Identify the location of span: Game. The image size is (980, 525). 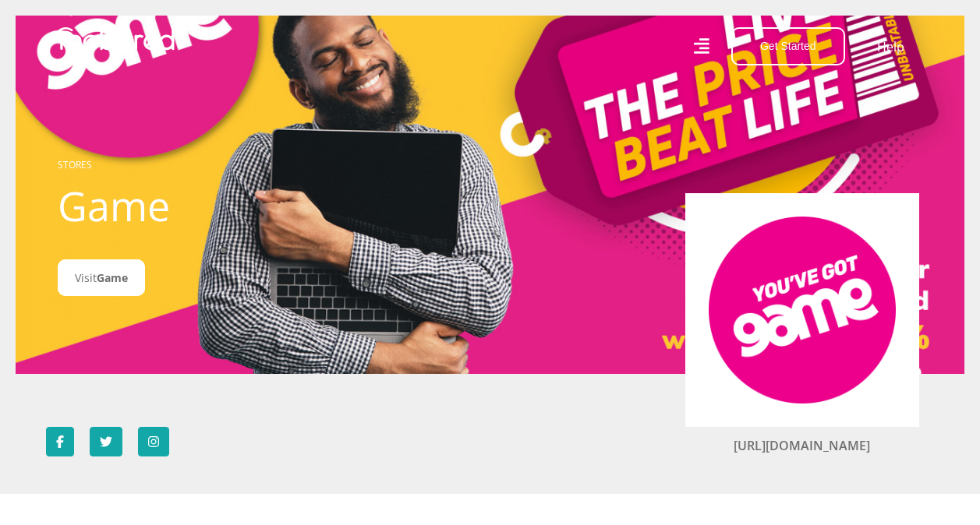
(112, 278).